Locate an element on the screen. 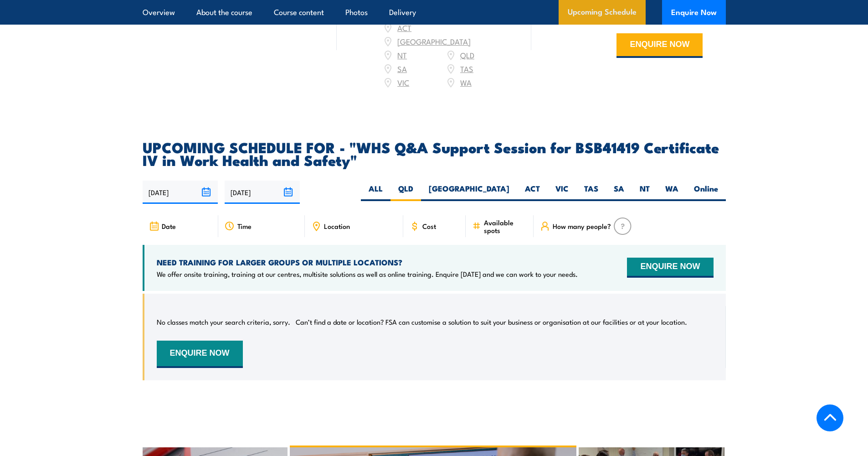 This screenshot has height=456, width=868. label: TAS is located at coordinates (591, 192).